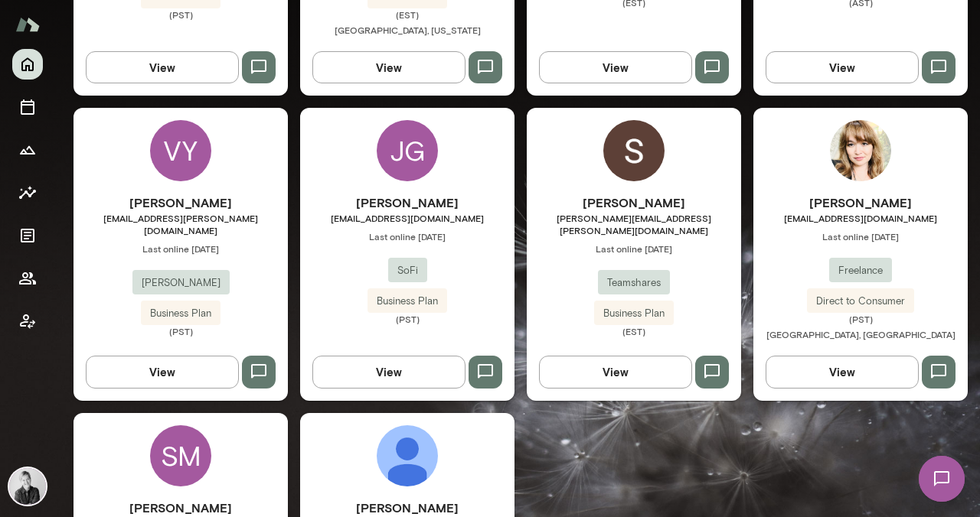  What do you see at coordinates (27, 150) in the screenshot?
I see `button: Growth Plan` at bounding box center [27, 150].